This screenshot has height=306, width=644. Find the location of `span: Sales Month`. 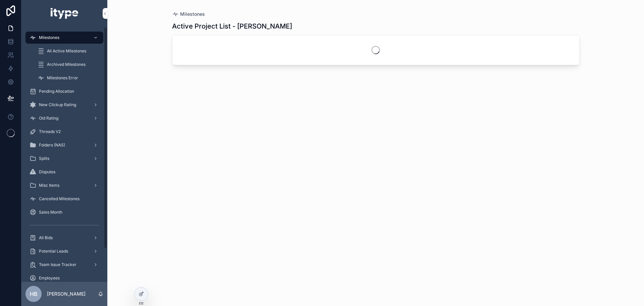

span: Sales Month is located at coordinates (51, 212).